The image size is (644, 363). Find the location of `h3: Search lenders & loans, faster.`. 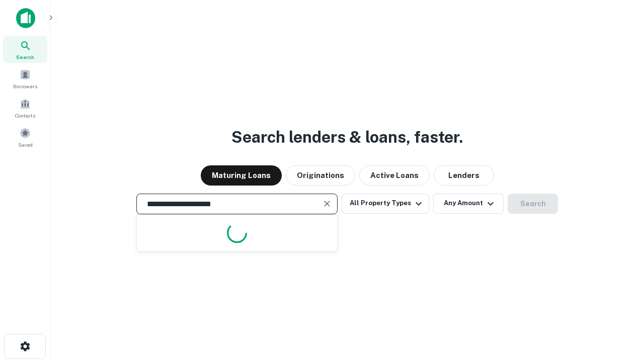

h3: Search lenders & loans, faster. is located at coordinates (348, 137).